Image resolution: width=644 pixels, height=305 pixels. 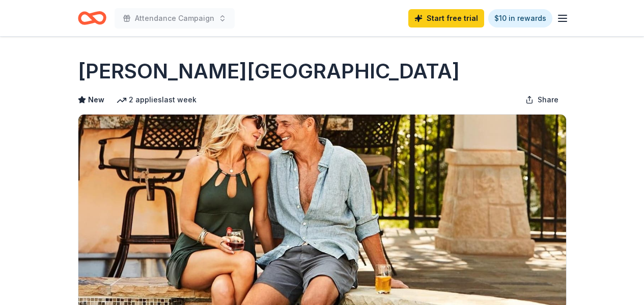 What do you see at coordinates (548, 100) in the screenshot?
I see `span: Share` at bounding box center [548, 100].